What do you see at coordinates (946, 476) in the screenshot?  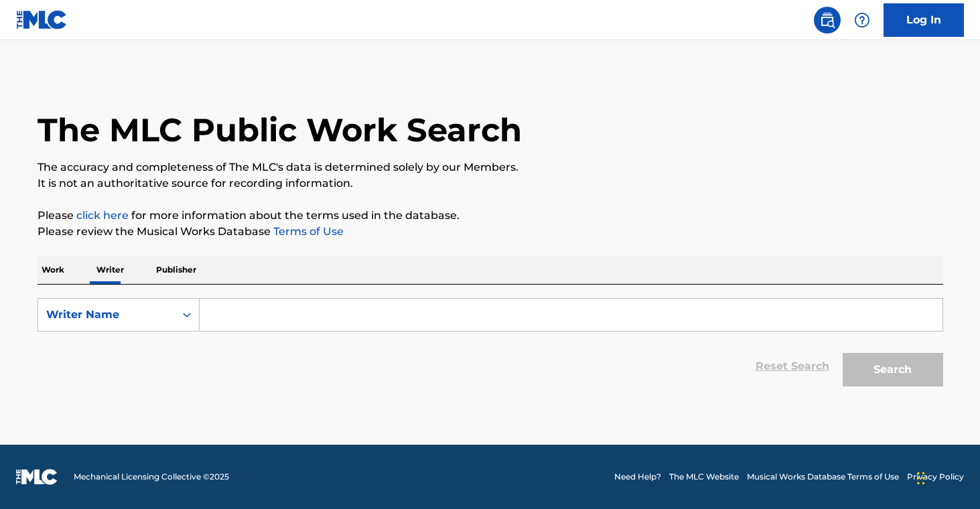 I see `div: Chat Widget` at bounding box center [946, 476].